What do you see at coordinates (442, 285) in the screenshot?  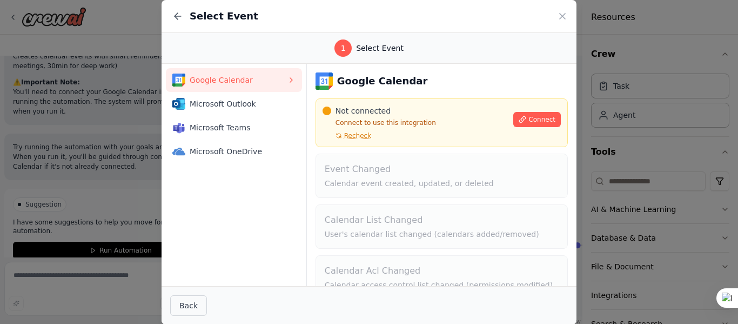 I see `p: Calendar access control list changed (permissions modified)` at bounding box center [442, 285].